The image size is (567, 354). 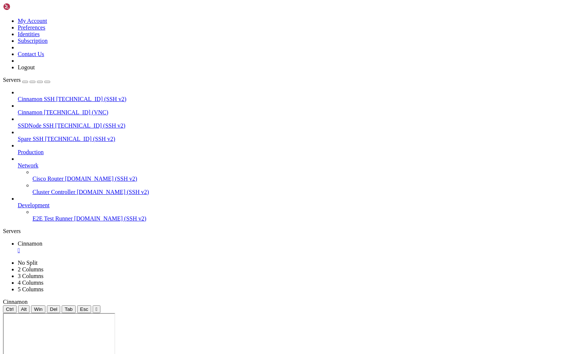 I want to click on span: Esc, so click(x=84, y=309).